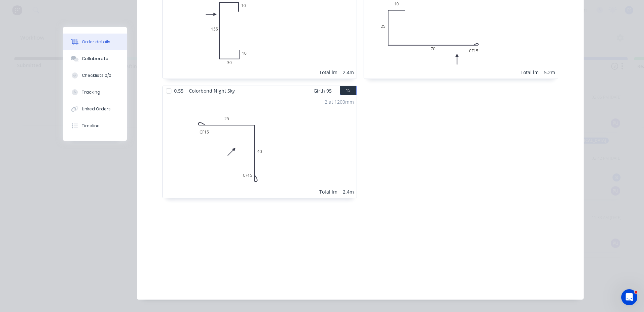 Image resolution: width=644 pixels, height=312 pixels. Describe the element at coordinates (348, 91) in the screenshot. I see `button: 15` at that location.